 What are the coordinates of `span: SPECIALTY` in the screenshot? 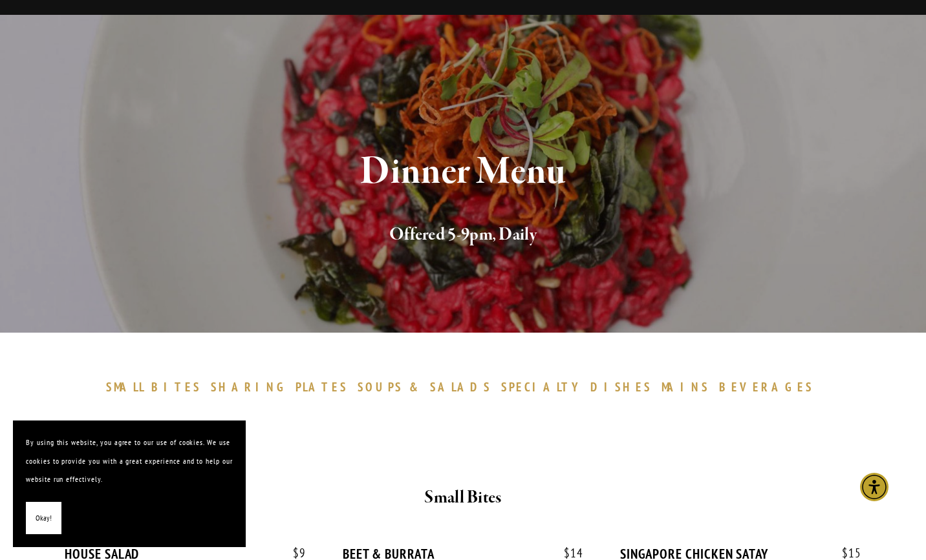 It's located at (542, 387).